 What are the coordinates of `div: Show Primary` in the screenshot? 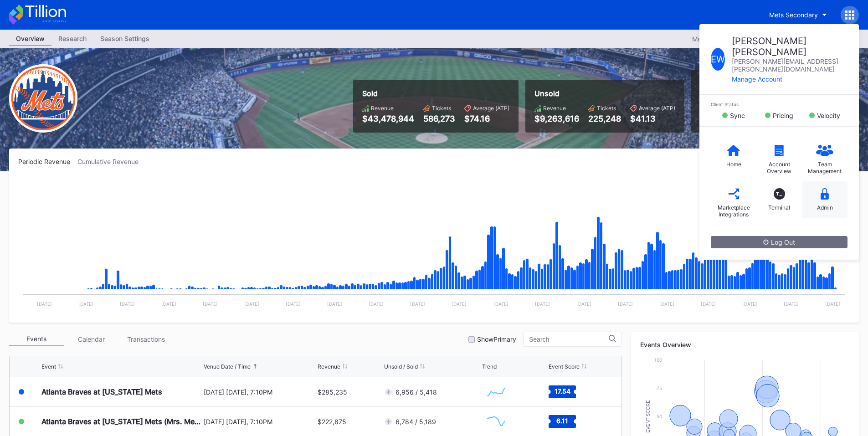 It's located at (496, 339).